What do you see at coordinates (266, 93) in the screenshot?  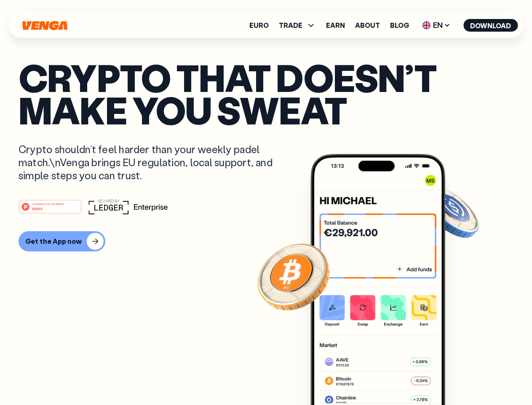 I see `p: Crypto that doesn’t make you sweat` at bounding box center [266, 93].